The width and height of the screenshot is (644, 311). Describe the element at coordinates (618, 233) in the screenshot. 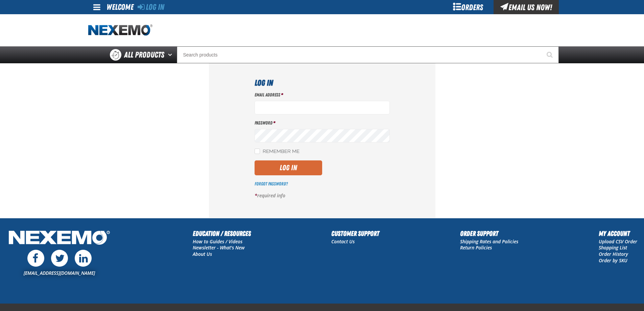

I see `h2: My Account` at that location.